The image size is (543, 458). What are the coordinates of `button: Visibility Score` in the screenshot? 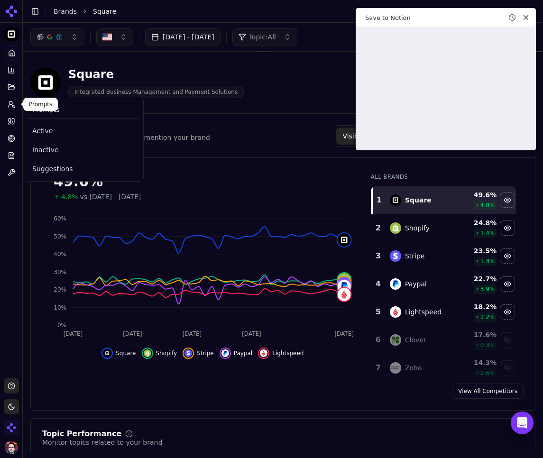 It's located at (367, 136).